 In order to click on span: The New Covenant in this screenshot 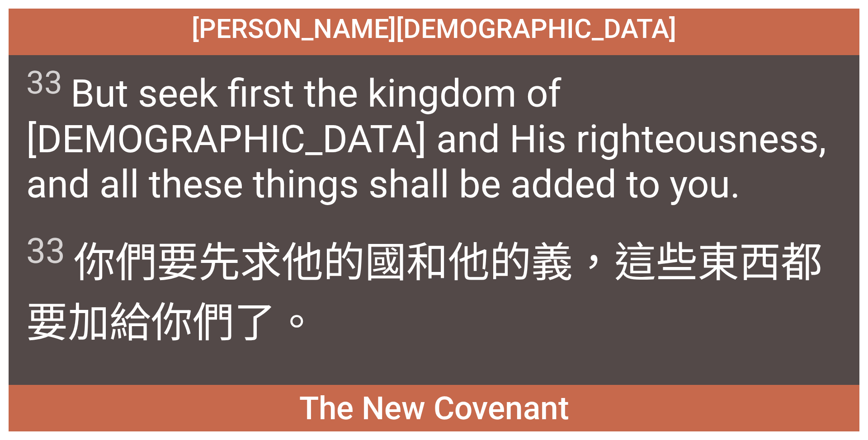, I will do `click(434, 408)`.